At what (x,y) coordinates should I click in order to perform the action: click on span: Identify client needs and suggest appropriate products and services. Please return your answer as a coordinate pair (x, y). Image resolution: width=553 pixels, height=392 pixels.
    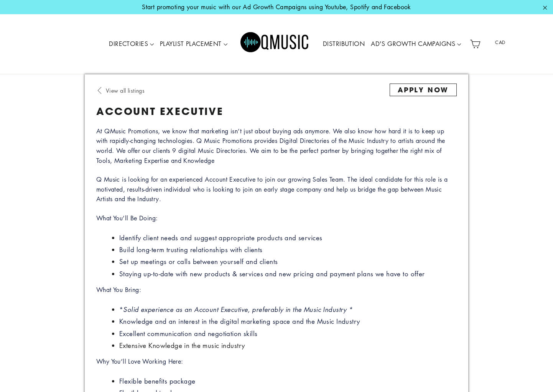
    Looking at the image, I should click on (220, 238).